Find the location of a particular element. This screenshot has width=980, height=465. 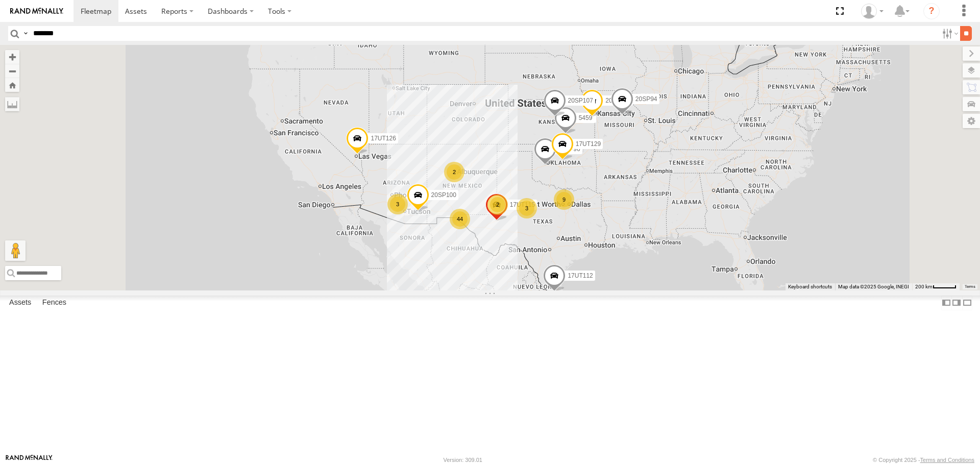

label: Search Query is located at coordinates (26, 34).